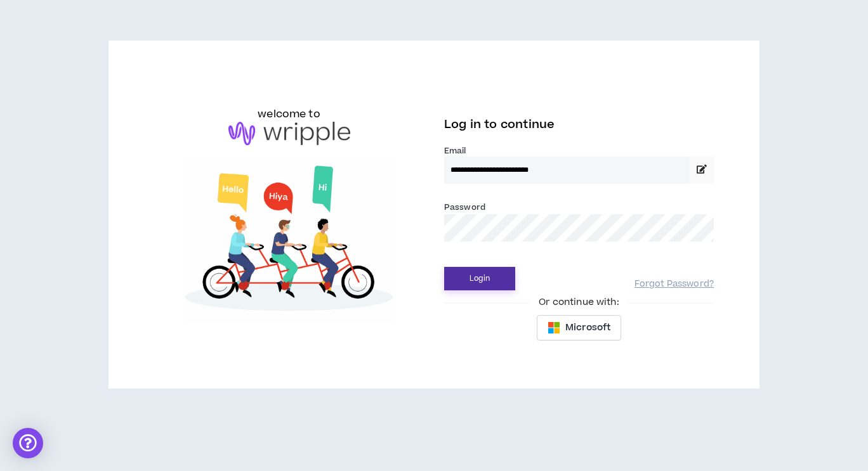 The height and width of the screenshot is (471, 868). I want to click on span: Microsoft, so click(588, 328).